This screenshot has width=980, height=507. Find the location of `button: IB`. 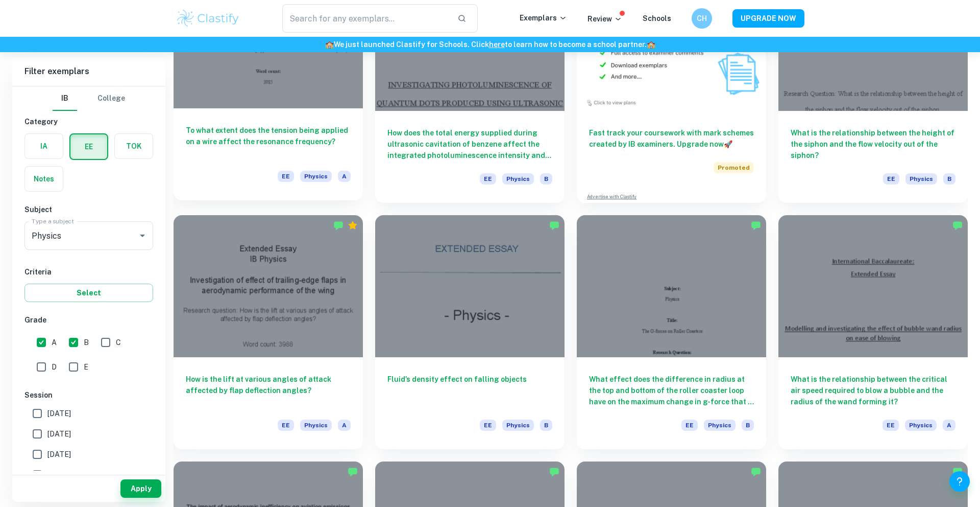

button: IB is located at coordinates (65, 99).